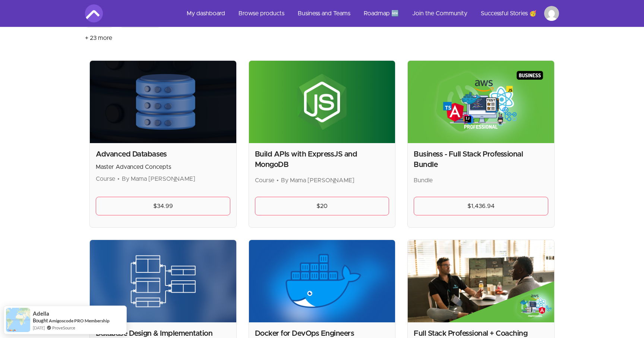  What do you see at coordinates (480, 160) in the screenshot?
I see `h2: Business - Full Stack Professional Bundle` at bounding box center [480, 160].